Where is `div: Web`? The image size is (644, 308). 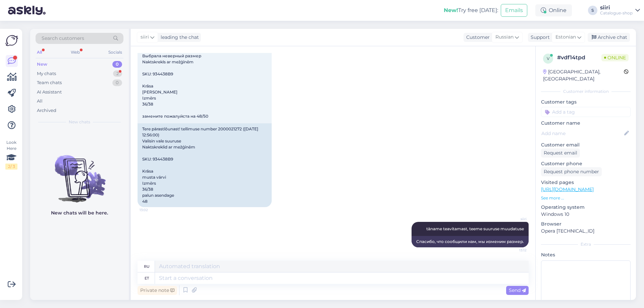
div: Web is located at coordinates (75, 52).